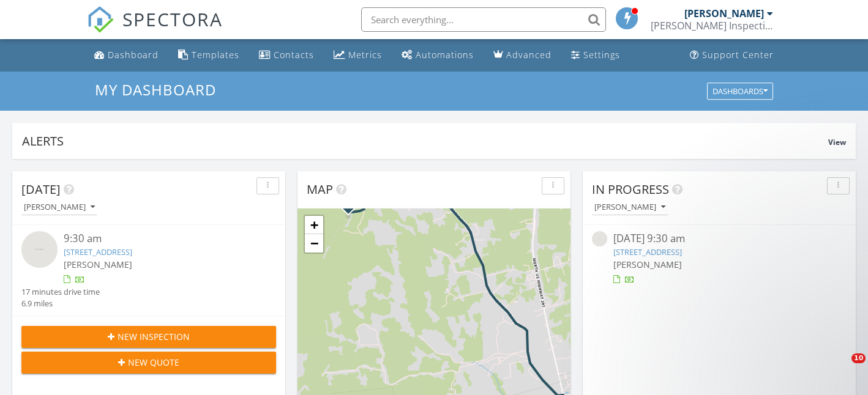 Image resolution: width=868 pixels, height=395 pixels. Describe the element at coordinates (737, 55) in the screenshot. I see `div: Support Center` at that location.